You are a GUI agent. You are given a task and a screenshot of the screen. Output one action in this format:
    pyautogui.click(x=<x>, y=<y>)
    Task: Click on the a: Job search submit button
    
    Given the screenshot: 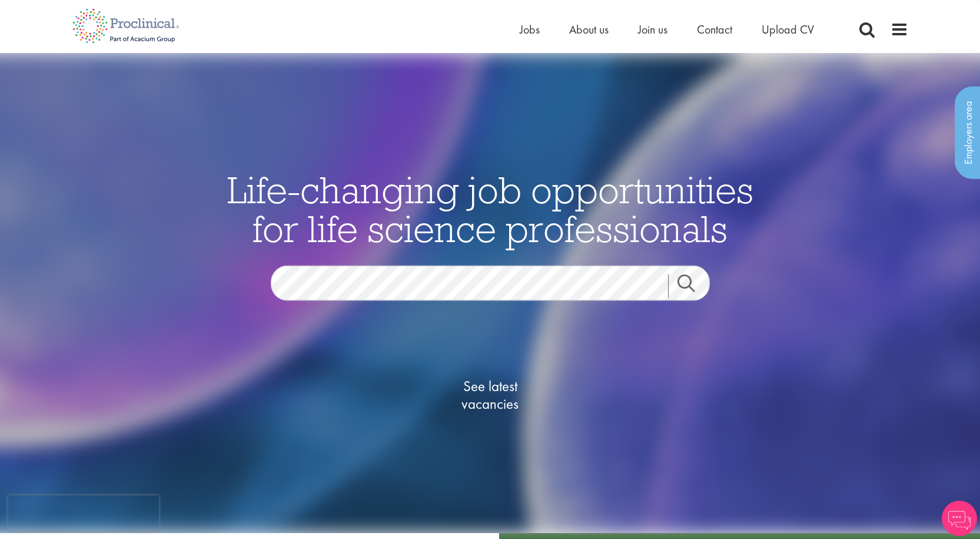 What is the action you would take?
    pyautogui.click(x=693, y=286)
    